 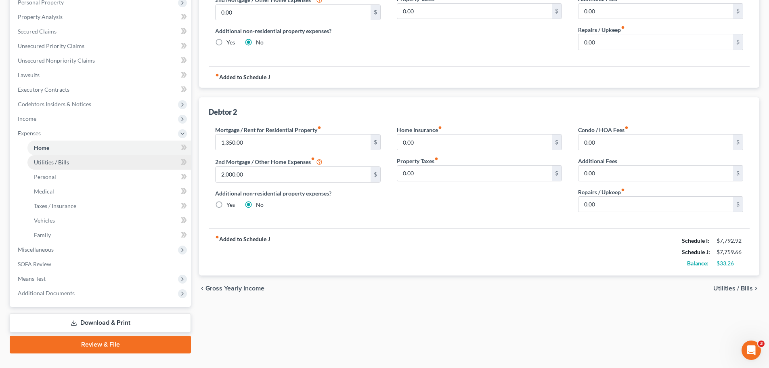 I want to click on span: Executory Contracts, so click(x=44, y=89).